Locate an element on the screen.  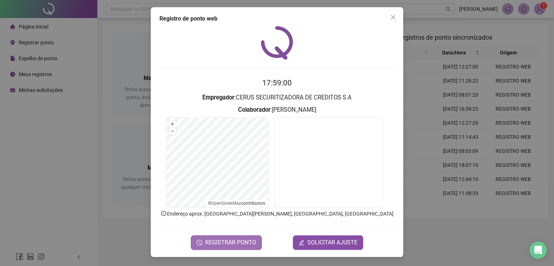
li: © contributors. is located at coordinates (237, 203).